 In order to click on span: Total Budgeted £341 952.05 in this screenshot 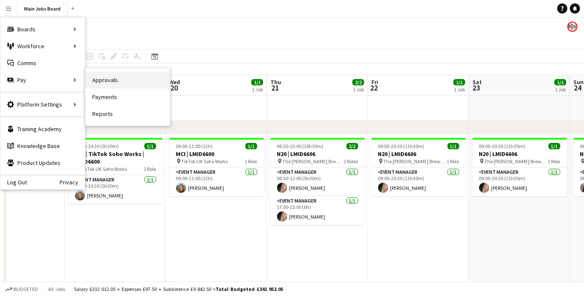, I will do `click(249, 288)`.